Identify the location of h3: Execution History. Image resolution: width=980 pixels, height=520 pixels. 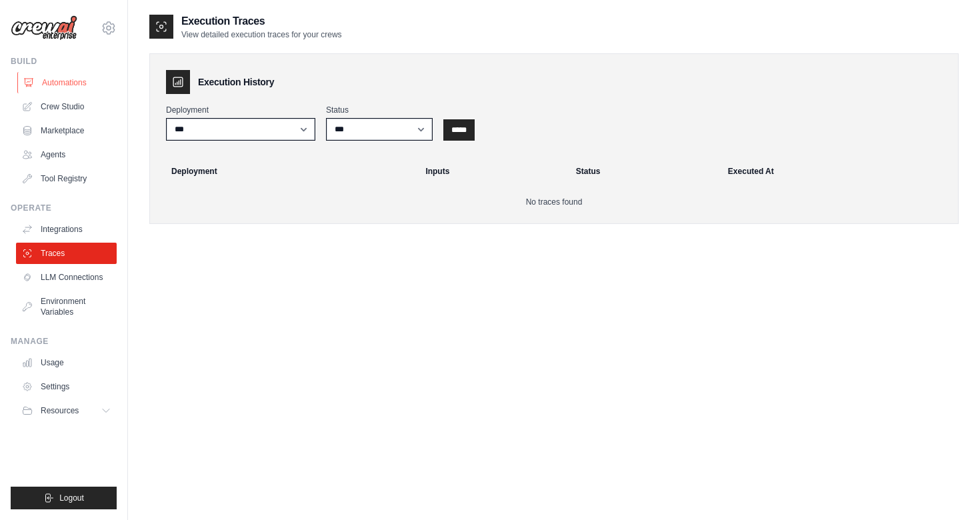
(236, 82).